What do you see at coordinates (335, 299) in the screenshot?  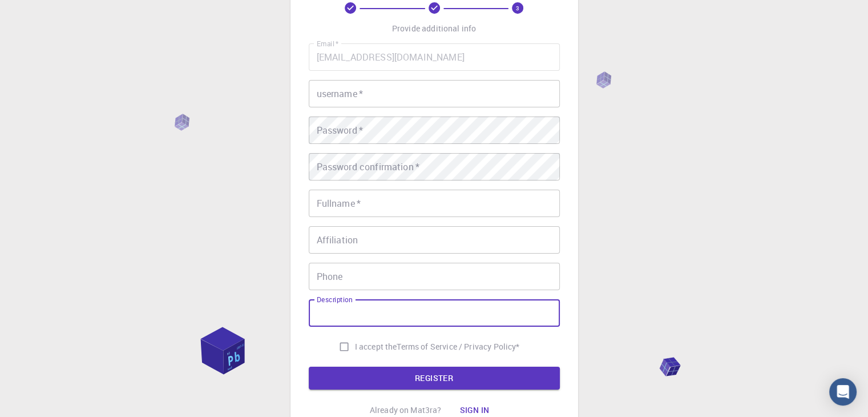 I see `label: Description` at bounding box center [335, 299].